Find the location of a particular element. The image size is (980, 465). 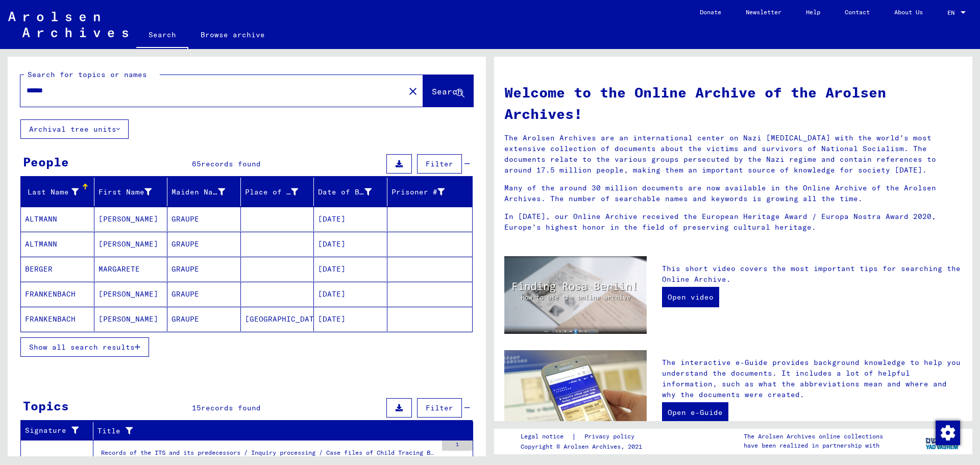

button: Archival tree units is located at coordinates (75, 129).